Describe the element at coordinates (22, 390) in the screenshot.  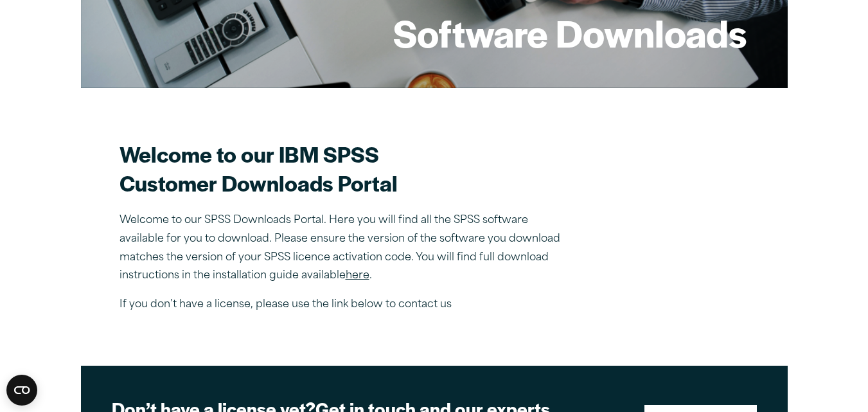
I see `button: Open CMP widget` at that location.